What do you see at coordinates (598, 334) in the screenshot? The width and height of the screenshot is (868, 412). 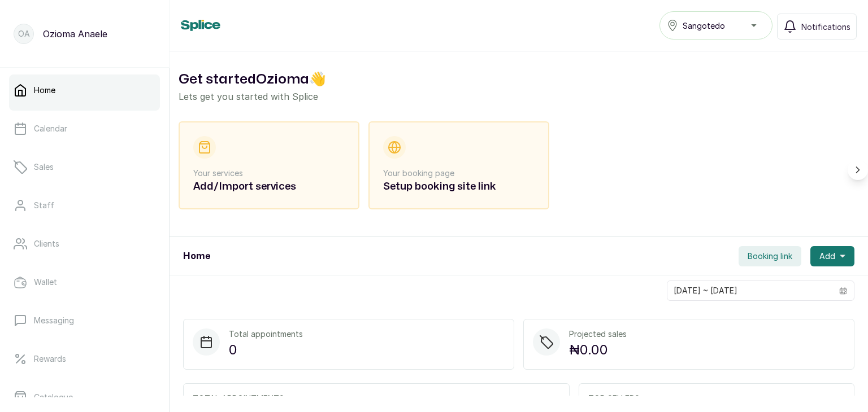 I see `p: Projected sales` at bounding box center [598, 334].